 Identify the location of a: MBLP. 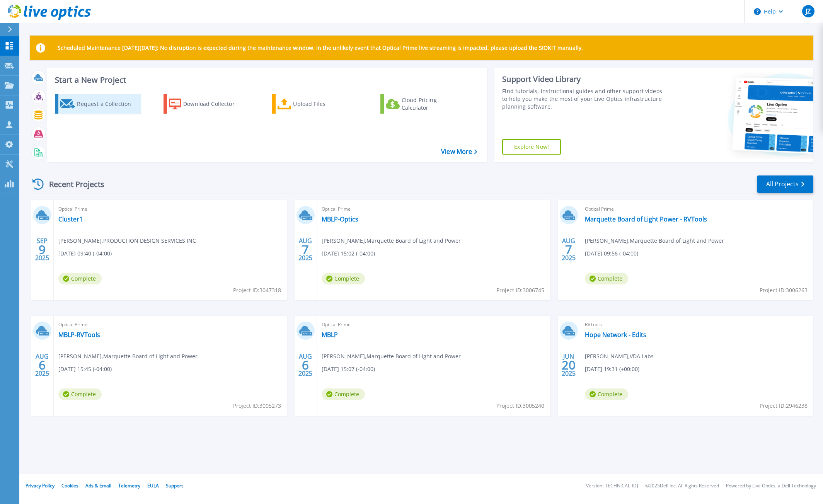
(330, 335).